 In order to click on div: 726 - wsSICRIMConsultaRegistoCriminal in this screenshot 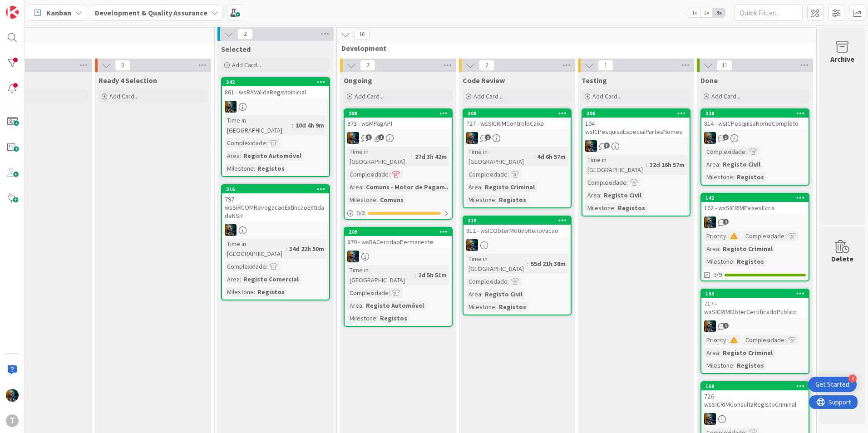, I will do `click(755, 401)`.